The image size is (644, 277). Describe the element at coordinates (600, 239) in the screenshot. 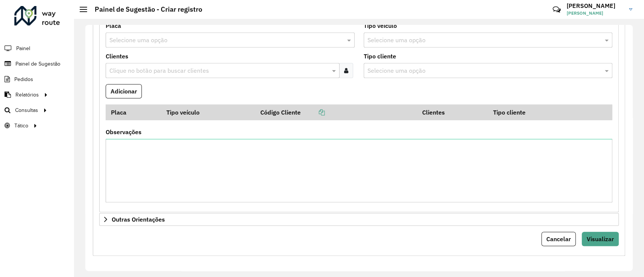

I see `button: Visualizar` at that location.